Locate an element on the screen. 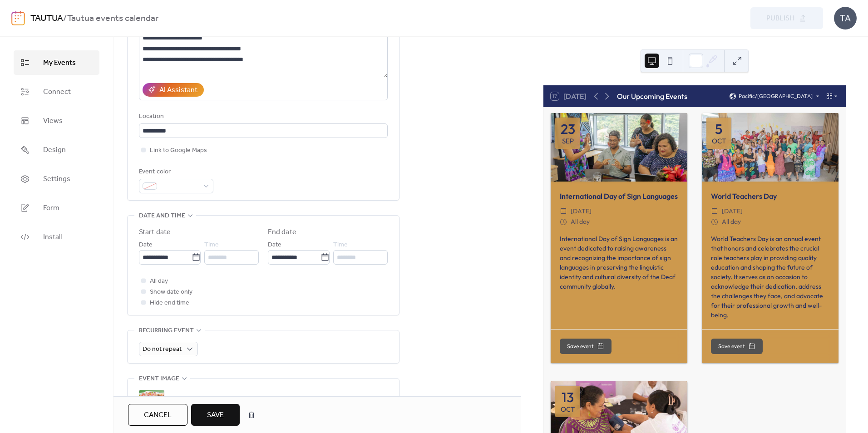 This screenshot has width=868, height=433. a: Settings is located at coordinates (57, 179).